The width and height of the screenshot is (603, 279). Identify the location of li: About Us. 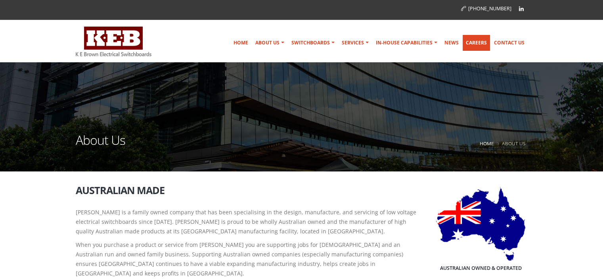
(510, 143).